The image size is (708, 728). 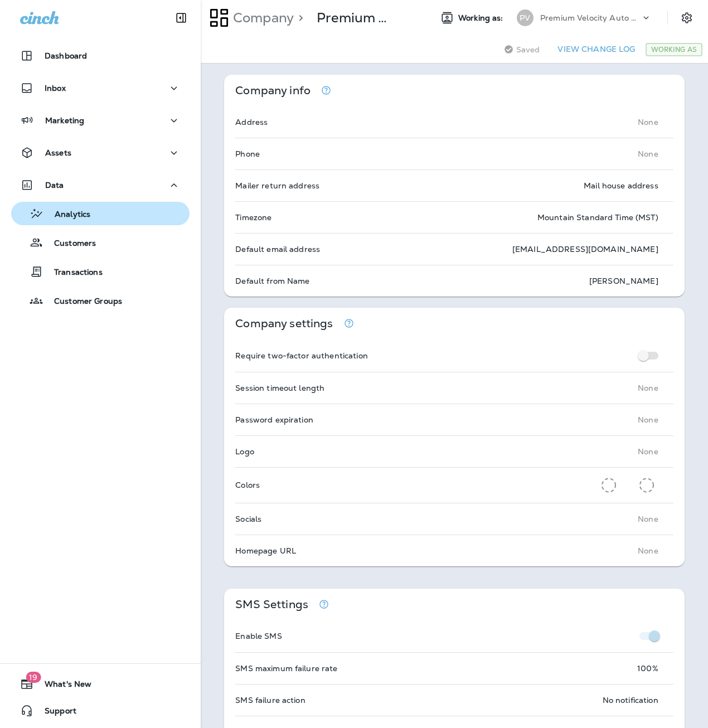 What do you see at coordinates (278, 250) in the screenshot?
I see `p: Default email address` at bounding box center [278, 250].